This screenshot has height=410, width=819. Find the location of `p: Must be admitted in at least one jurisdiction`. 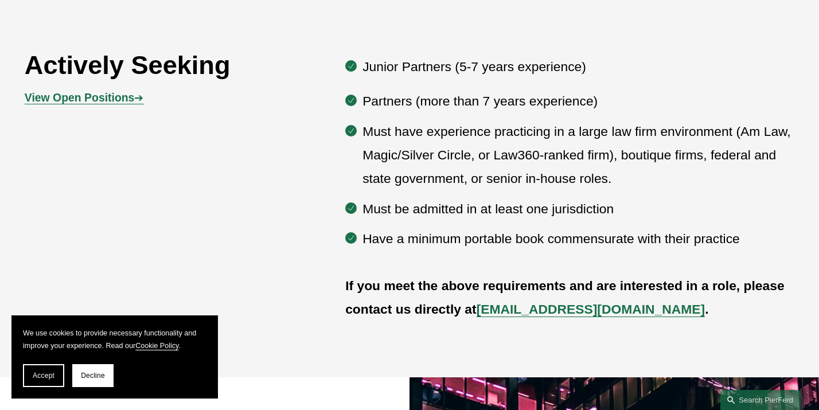

p: Must be admitted in at least one jurisdiction is located at coordinates (578, 209).